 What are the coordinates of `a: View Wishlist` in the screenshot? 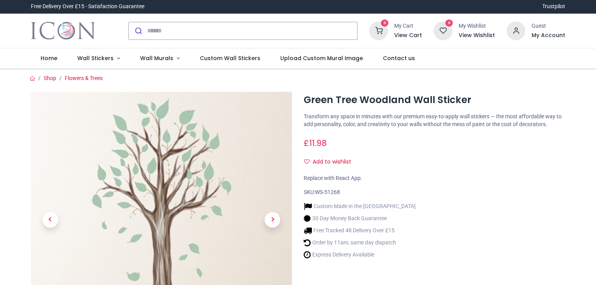 It's located at (477, 36).